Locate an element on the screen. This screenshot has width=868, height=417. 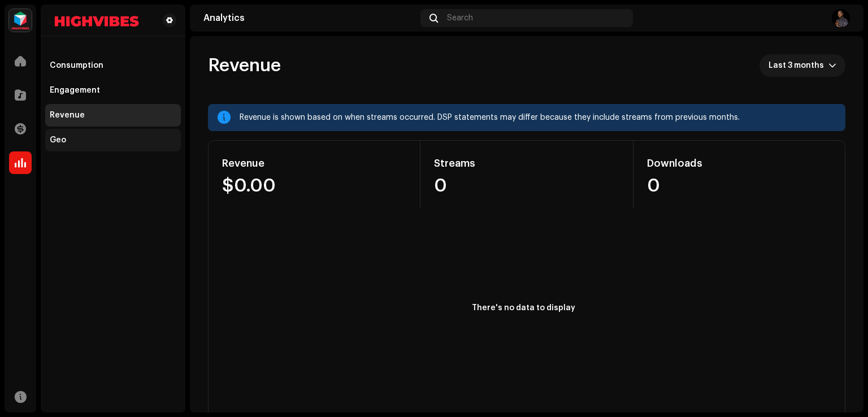
div: Consumption is located at coordinates (76, 65).